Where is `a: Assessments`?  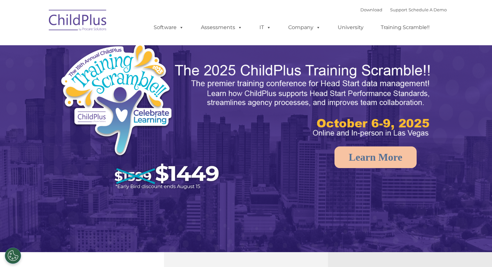 a: Assessments is located at coordinates (222, 28).